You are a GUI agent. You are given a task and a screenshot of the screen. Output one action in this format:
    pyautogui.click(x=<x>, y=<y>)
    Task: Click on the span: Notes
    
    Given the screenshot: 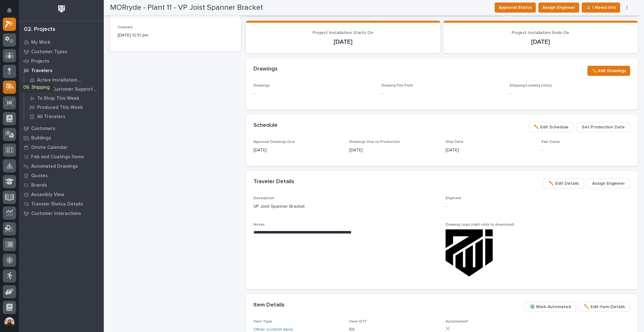 What is the action you would take?
    pyautogui.click(x=259, y=225)
    